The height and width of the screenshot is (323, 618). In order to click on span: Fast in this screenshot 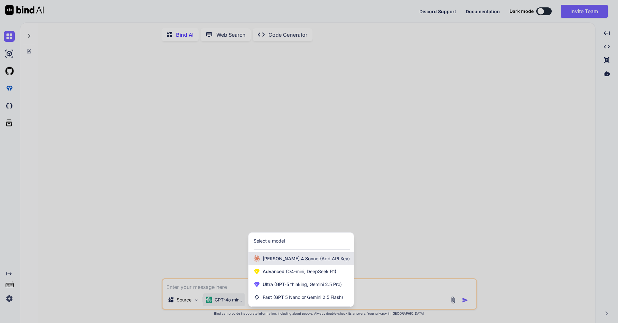, I will do `click(303, 297)`.